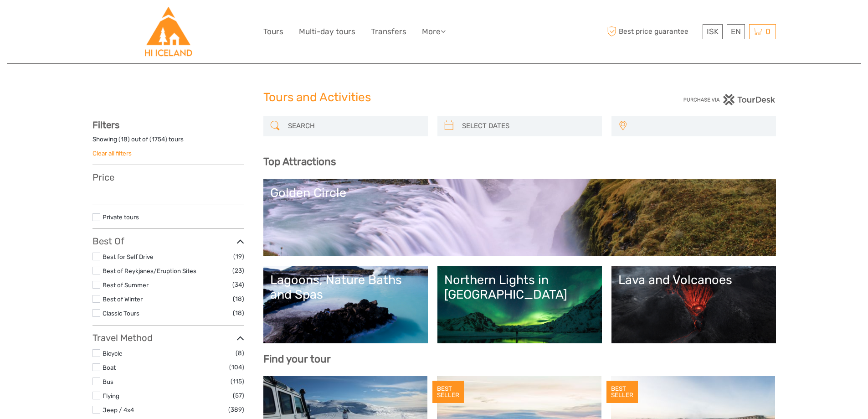 Image resolution: width=868 pixels, height=419 pixels. What do you see at coordinates (694, 280) in the screenshot?
I see `div: Lava and Volcanoes` at bounding box center [694, 280].